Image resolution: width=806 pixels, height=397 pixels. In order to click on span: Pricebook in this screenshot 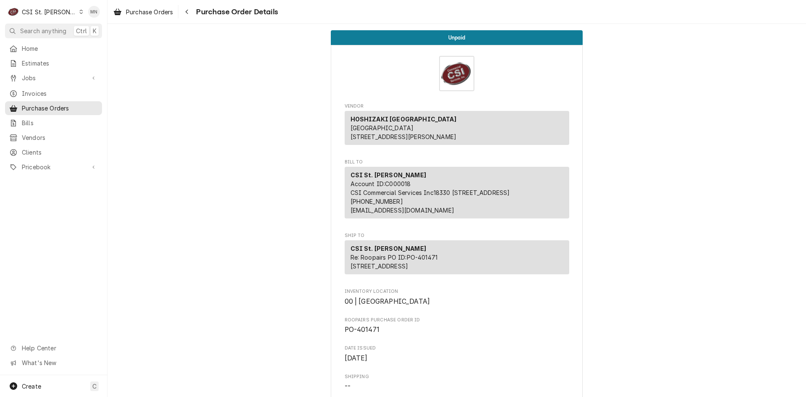, I will do `click(53, 167)`.